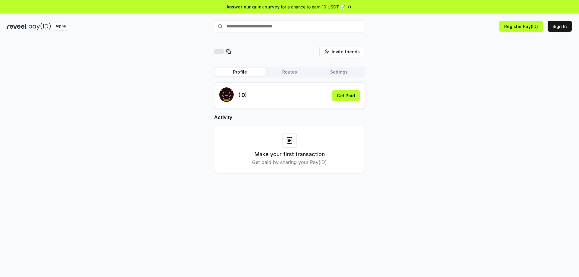  What do you see at coordinates (290, 154) in the screenshot?
I see `h3: Make your first transaction` at bounding box center [290, 154].